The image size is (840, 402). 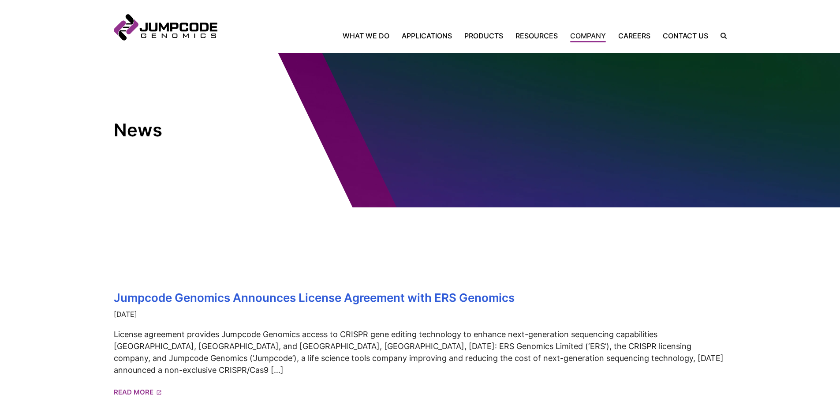 What do you see at coordinates (314, 297) in the screenshot?
I see `a: Jumpcode Genomics Announces License Agreement with ERS Genomics` at bounding box center [314, 297].